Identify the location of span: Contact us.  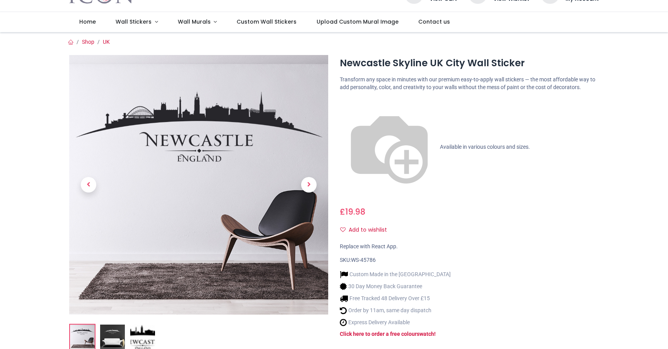
(434, 22).